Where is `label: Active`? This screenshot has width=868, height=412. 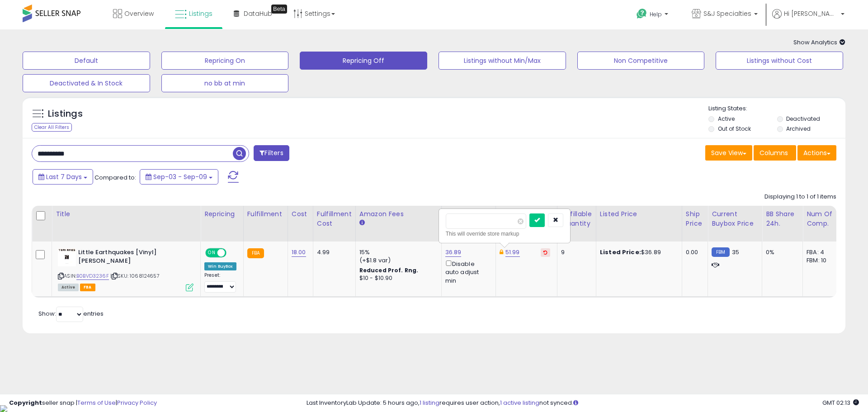 label: Active is located at coordinates (727, 118).